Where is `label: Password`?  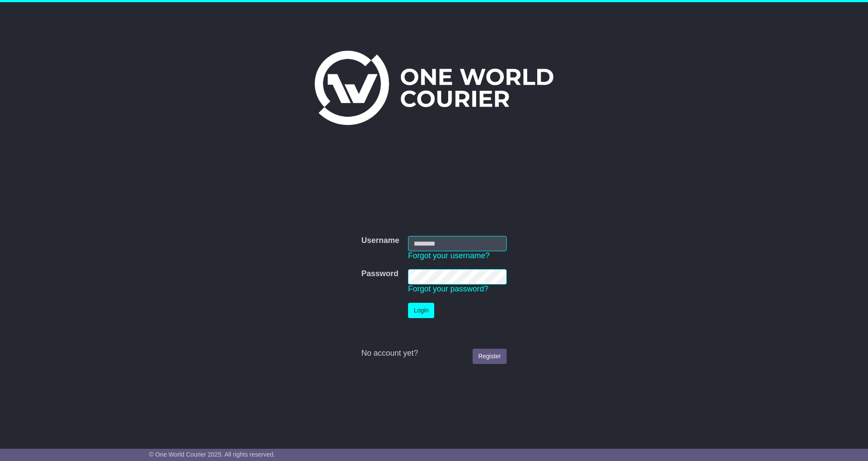
label: Password is located at coordinates (379, 274).